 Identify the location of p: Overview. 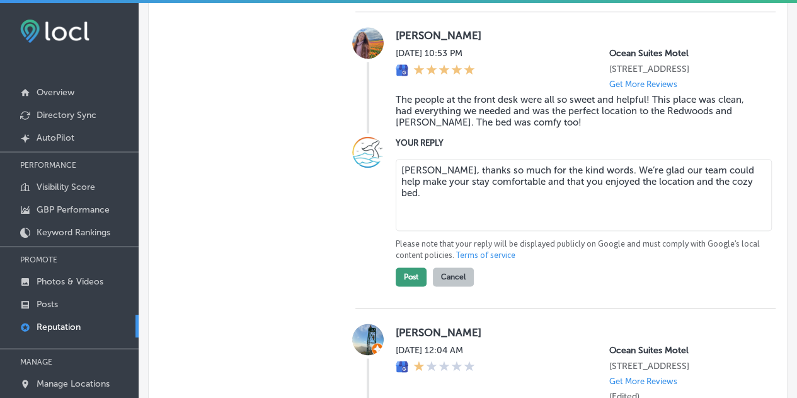
(55, 92).